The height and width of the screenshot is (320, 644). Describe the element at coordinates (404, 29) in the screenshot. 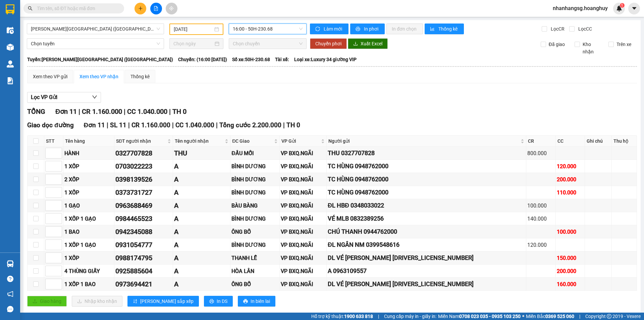

I see `button: In đơn chọn` at that location.